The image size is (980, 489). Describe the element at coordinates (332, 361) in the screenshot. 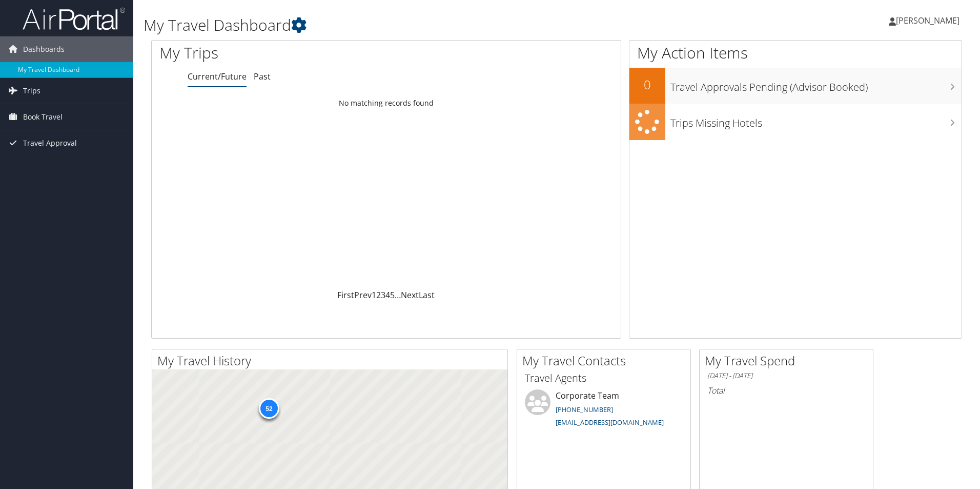

I see `h2: My Travel History` at that location.